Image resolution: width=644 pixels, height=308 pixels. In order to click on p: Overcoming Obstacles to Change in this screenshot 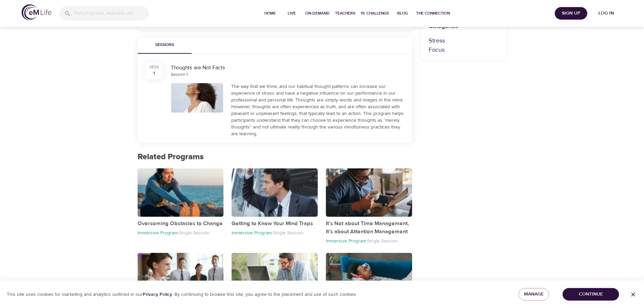, I will do `click(181, 223)`.